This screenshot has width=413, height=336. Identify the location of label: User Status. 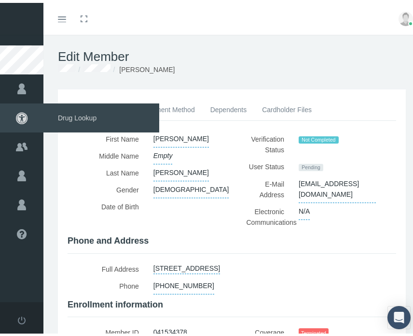
(266, 164).